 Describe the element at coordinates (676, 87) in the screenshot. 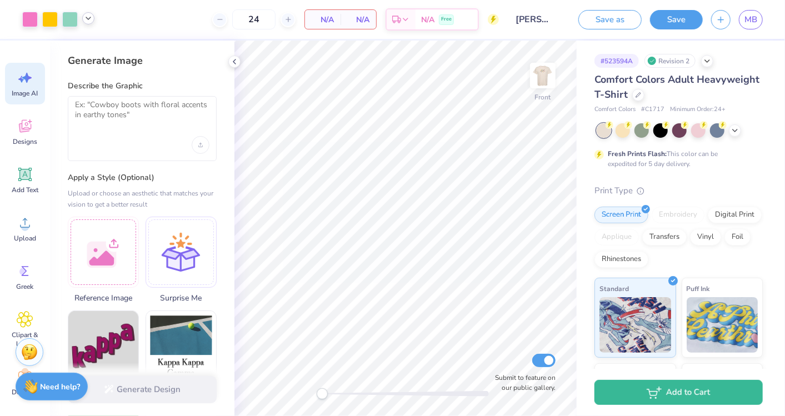

I see `span: Comfort Colors Adult Heavyweight T-Shirt` at that location.